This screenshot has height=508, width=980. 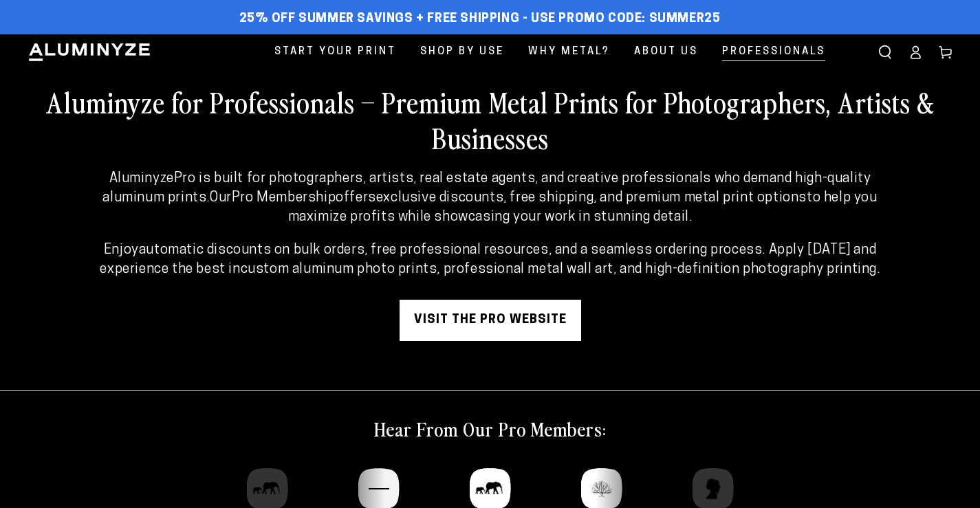 What do you see at coordinates (568, 52) in the screenshot?
I see `a: Why Metal?` at bounding box center [568, 52].